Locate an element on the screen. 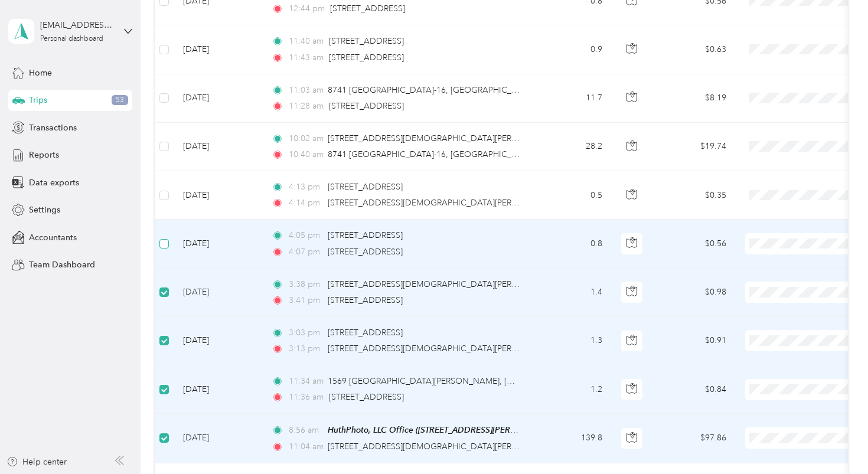 The image size is (868, 474). td: $8.19 is located at coordinates (694, 99).